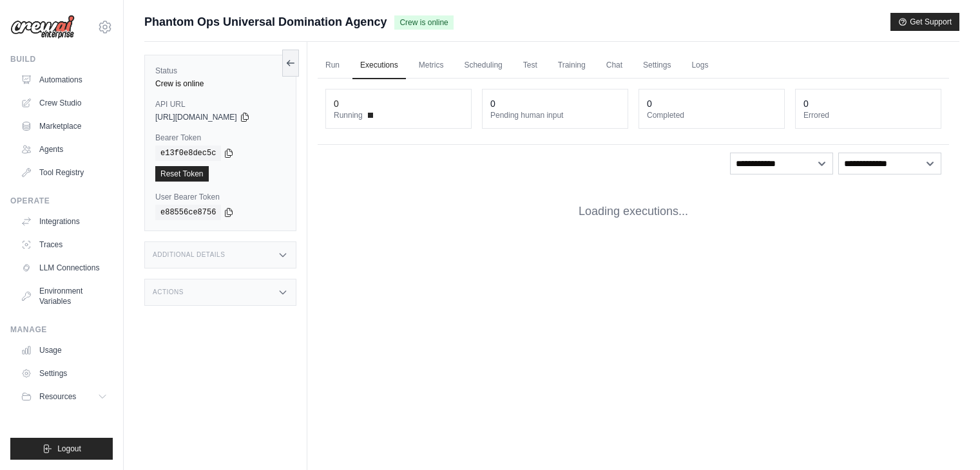  Describe the element at coordinates (431, 66) in the screenshot. I see `a: Metrics` at that location.